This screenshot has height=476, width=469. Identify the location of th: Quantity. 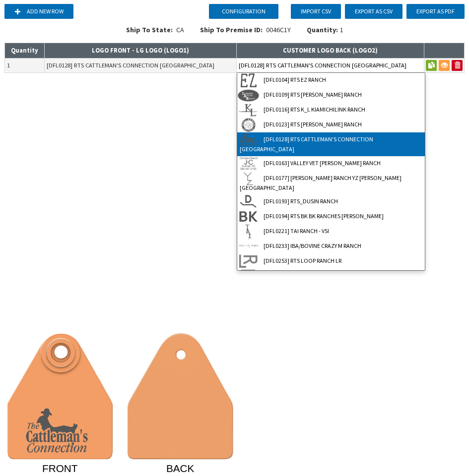
(25, 51).